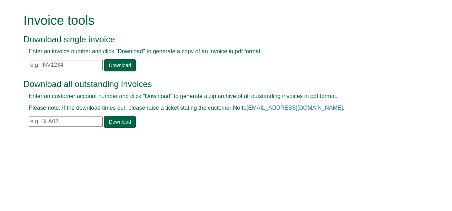 This screenshot has height=211, width=452. I want to click on p: Please note: If the download times out, please raise a ticket stating the customer No to ., so click(218, 108).